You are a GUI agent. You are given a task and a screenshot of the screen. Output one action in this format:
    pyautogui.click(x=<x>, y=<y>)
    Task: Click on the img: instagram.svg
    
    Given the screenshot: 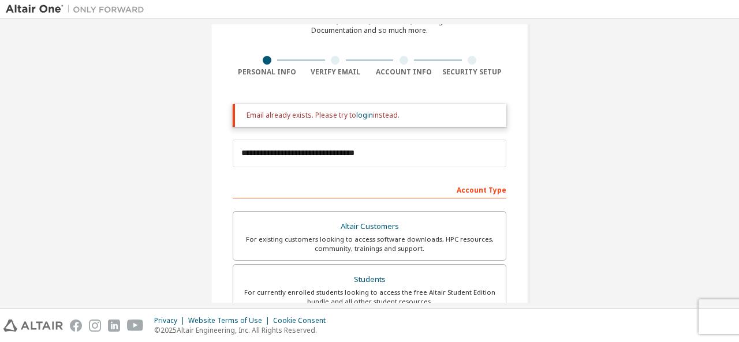 What is the action you would take?
    pyautogui.click(x=95, y=326)
    